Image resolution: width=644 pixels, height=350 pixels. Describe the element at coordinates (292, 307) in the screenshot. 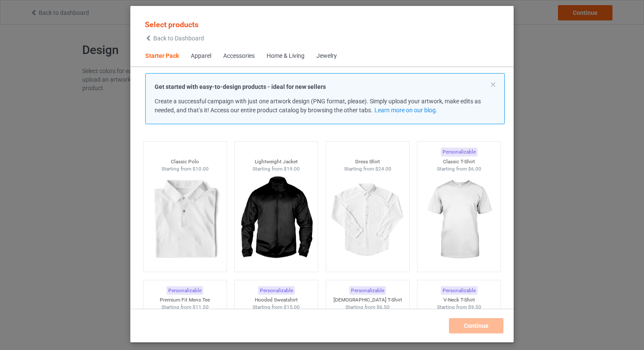

I see `span: $15.00` at that location.